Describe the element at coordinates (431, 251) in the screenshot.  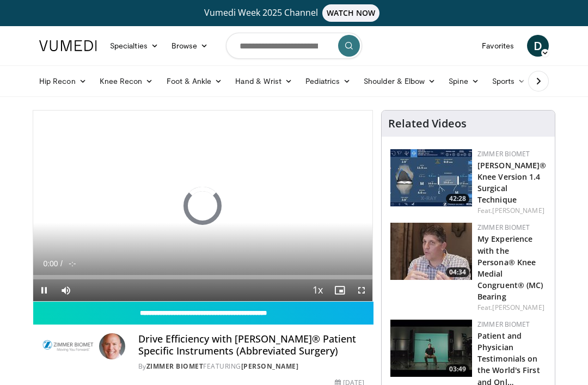
I see `a: 04:34` at that location.